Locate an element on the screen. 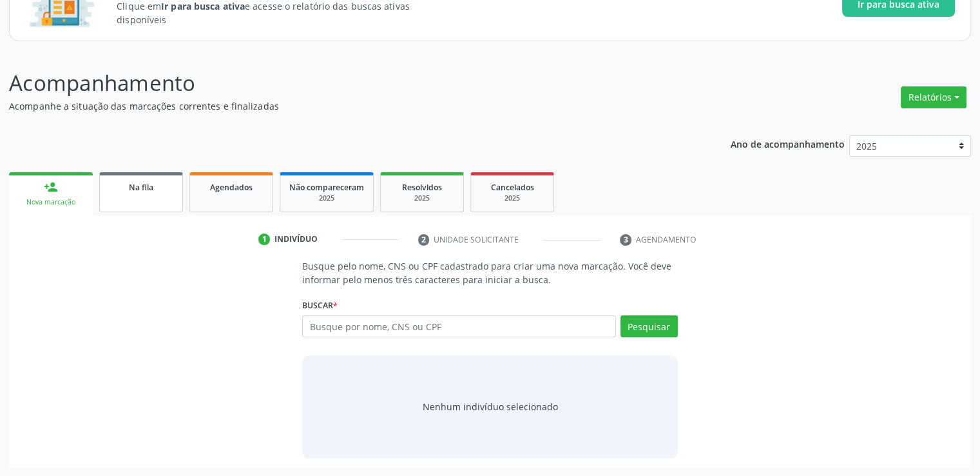 The height and width of the screenshot is (476, 980). span: Não compareceram is located at coordinates (326, 187).